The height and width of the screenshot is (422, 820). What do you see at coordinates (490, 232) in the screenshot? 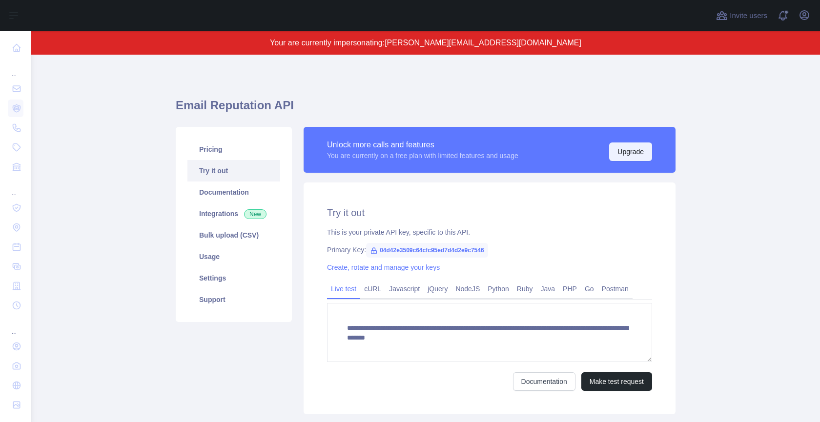
I see `div: This is your private API key, specific to this API.` at bounding box center [490, 232].